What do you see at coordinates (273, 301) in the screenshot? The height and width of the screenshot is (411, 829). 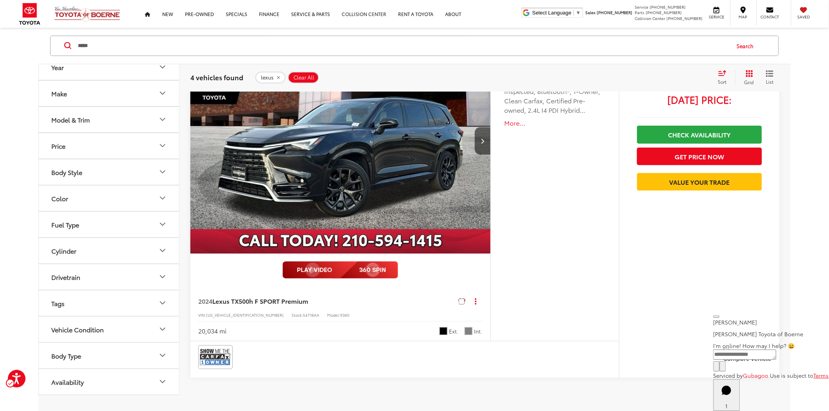 I see `span: 500h F SPORT Premium` at bounding box center [273, 301].